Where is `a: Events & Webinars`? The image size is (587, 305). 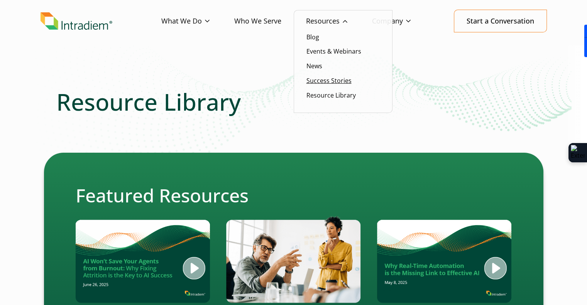
a: Events & Webinars is located at coordinates (334, 51).